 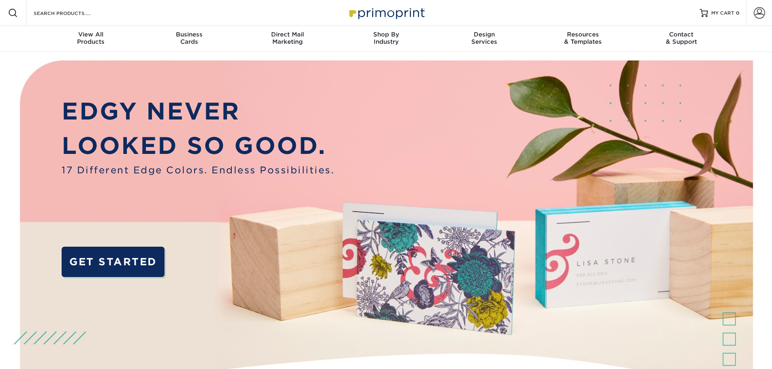 What do you see at coordinates (386, 34) in the screenshot?
I see `span: Shop By` at bounding box center [386, 34].